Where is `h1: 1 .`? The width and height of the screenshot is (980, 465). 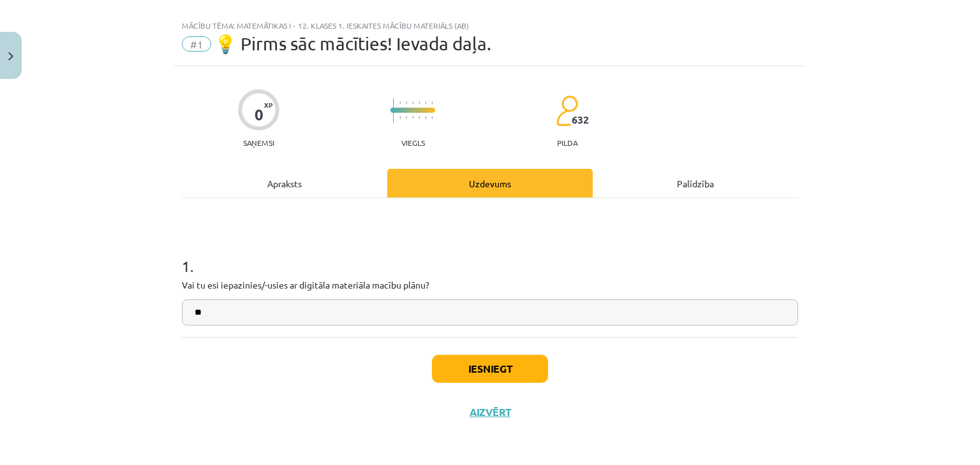 h1: 1 . is located at coordinates (490, 255).